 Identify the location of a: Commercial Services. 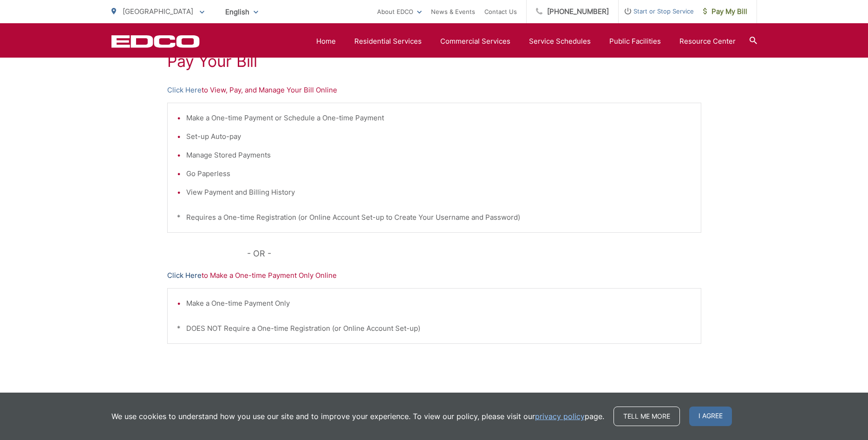
(475, 42).